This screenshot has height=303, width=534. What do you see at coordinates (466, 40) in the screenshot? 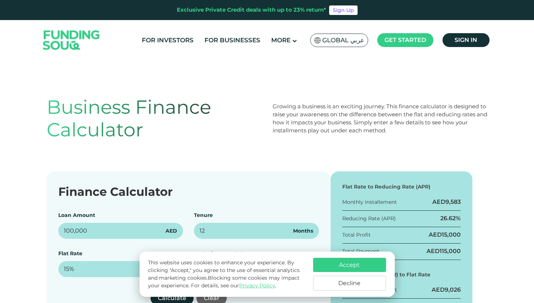
I see `span: Sign in` at bounding box center [466, 40].